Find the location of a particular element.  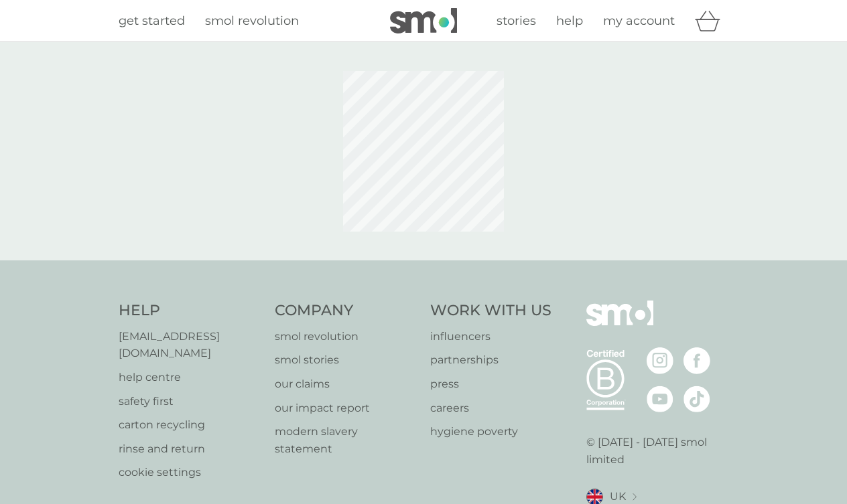

a: careers is located at coordinates (490, 408).